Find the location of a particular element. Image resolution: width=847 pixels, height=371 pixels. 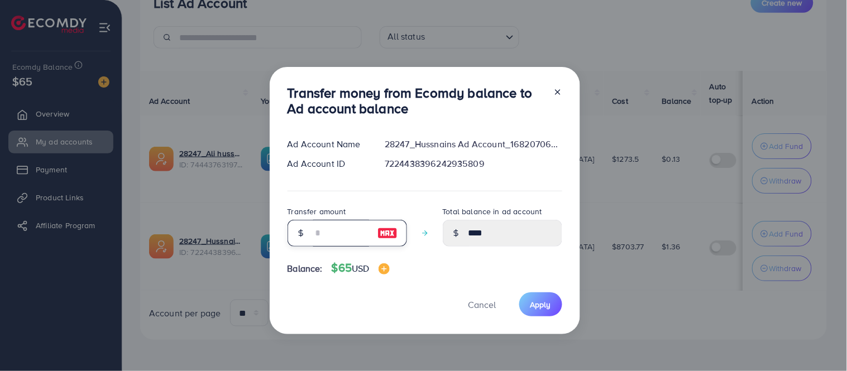

span: Balance: is located at coordinates (305, 269).